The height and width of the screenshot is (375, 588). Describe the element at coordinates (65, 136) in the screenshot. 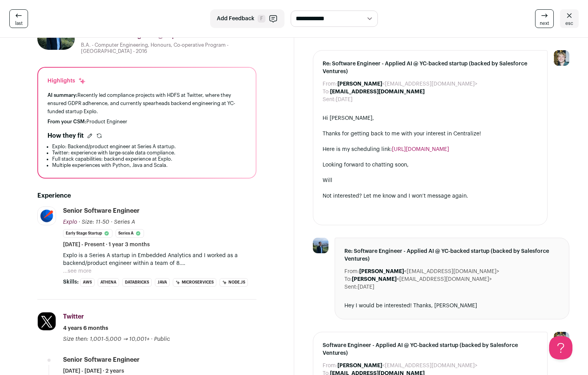

I see `h2: How they fit` at that location.